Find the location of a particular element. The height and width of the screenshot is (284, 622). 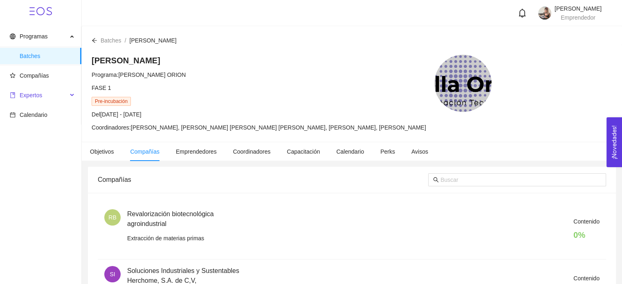

span: Objetivos is located at coordinates (102, 152).